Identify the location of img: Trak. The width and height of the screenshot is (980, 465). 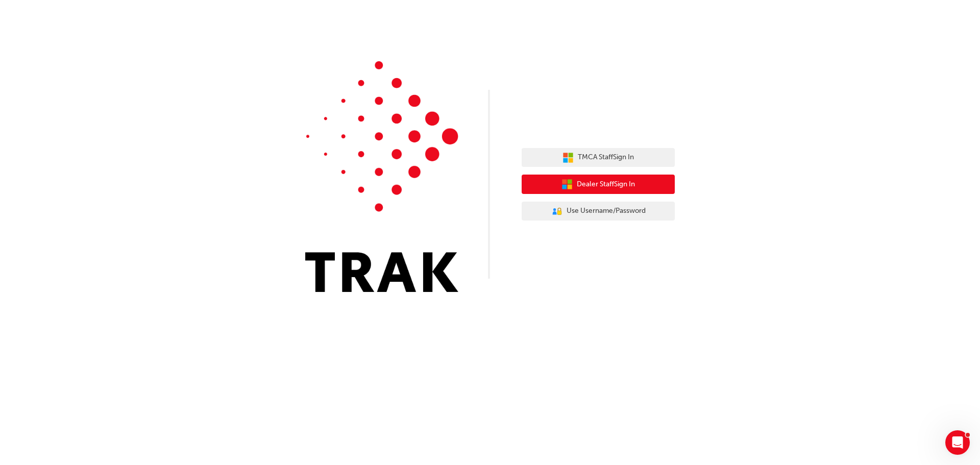
(382, 176).